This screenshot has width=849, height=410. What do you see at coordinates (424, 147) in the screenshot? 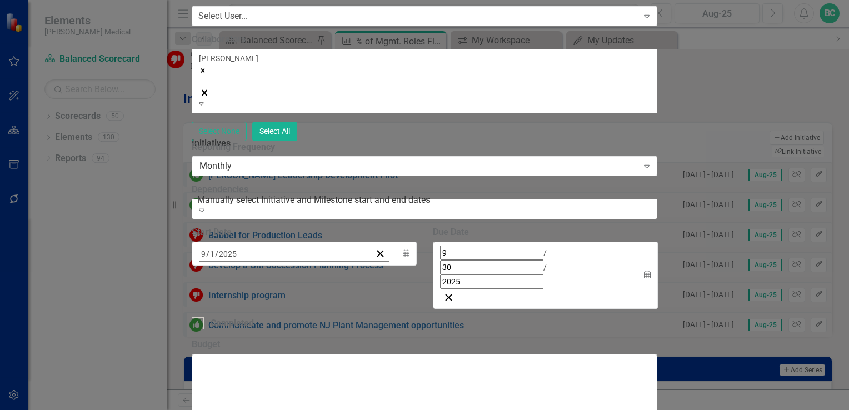
I see `label: Reporting Frequency` at bounding box center [424, 147].